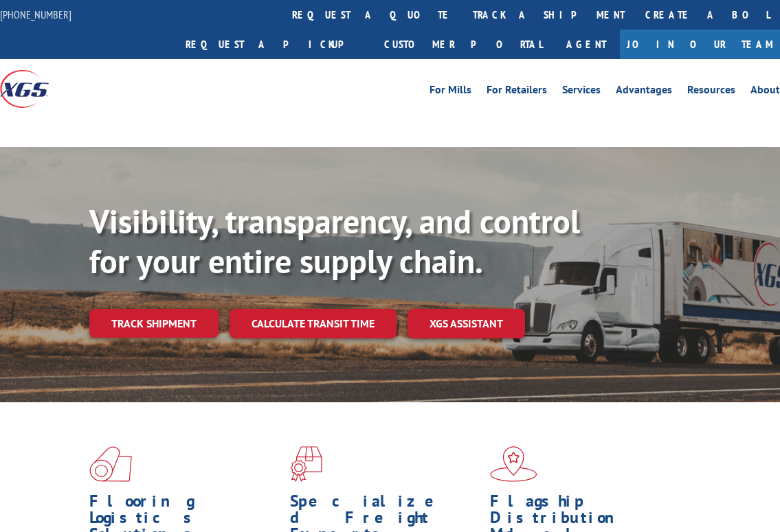 Image resolution: width=780 pixels, height=532 pixels. Describe the element at coordinates (306, 464) in the screenshot. I see `img: xgs-icon-focused-on-flooring-red` at that location.